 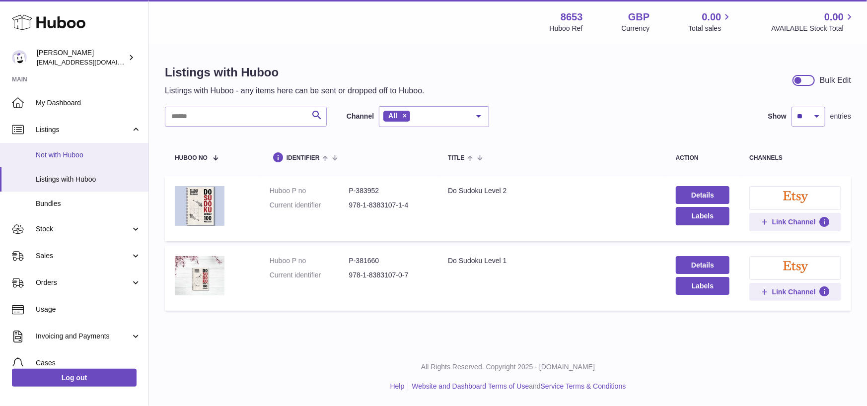 What do you see at coordinates (710, 22) in the screenshot?
I see `a: 0.00 Total sales` at bounding box center [710, 22].